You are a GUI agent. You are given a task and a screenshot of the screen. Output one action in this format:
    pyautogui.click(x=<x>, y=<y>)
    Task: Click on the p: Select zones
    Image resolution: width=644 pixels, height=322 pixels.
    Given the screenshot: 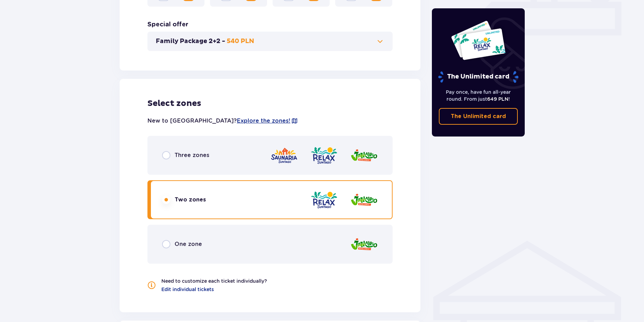 What is the action you would take?
    pyautogui.click(x=269, y=104)
    